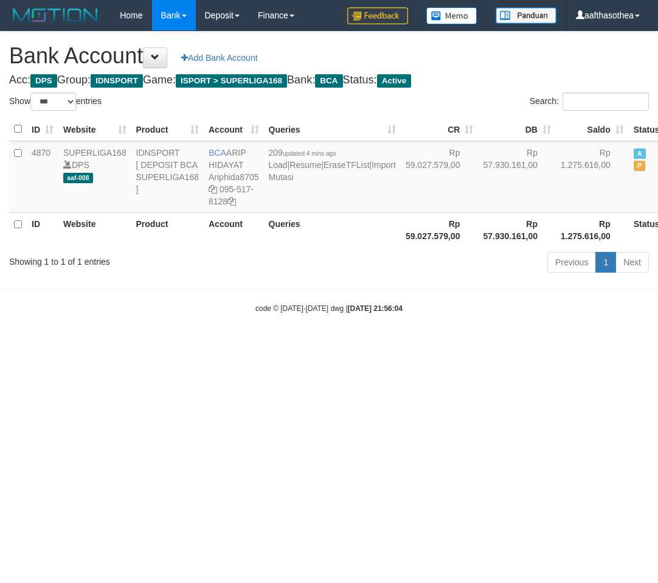 The width and height of the screenshot is (658, 583). I want to click on a: 1, so click(606, 262).